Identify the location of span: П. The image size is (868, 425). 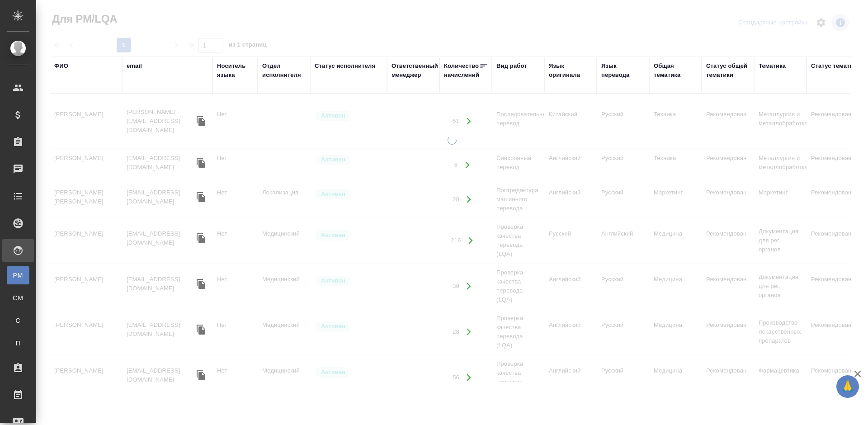
(18, 343).